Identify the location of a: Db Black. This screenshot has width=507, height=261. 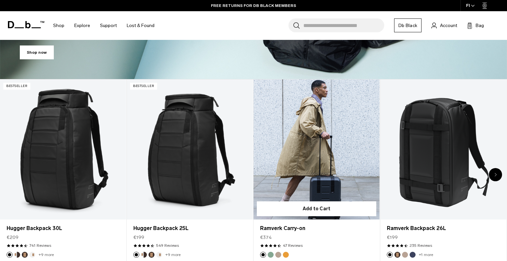
(407, 25).